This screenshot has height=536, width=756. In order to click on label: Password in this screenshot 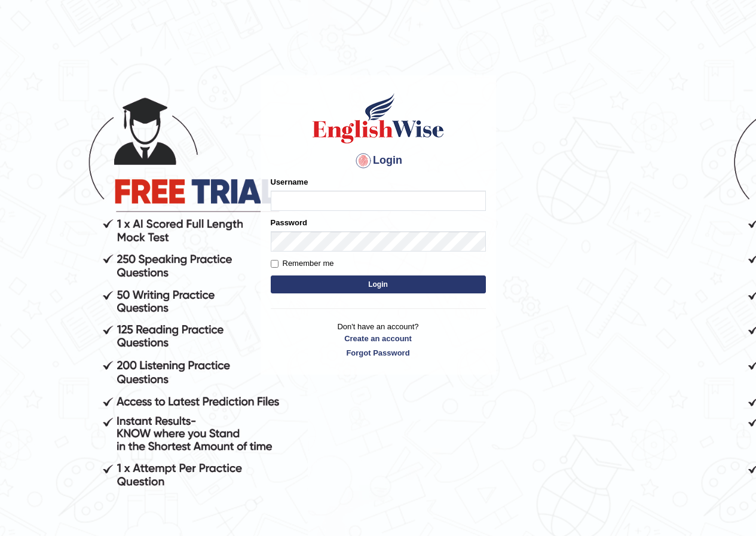, I will do `click(288, 222)`.